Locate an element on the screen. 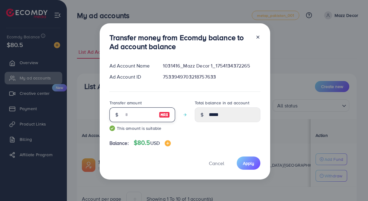 This screenshot has height=201, width=368. div: Ad Account ID is located at coordinates (131, 77).